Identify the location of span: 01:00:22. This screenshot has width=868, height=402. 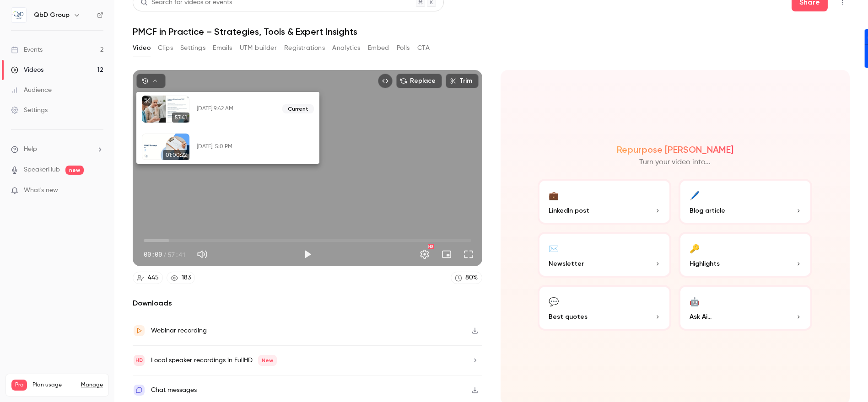
(177, 155).